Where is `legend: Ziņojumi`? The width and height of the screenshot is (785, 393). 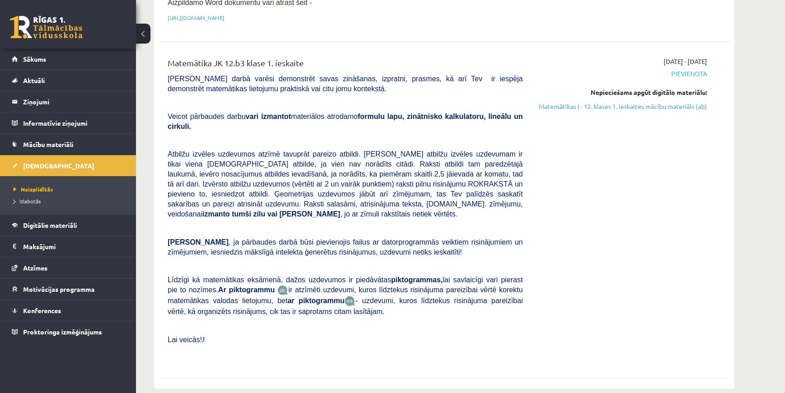
legend: Ziņojumi is located at coordinates (74, 102).